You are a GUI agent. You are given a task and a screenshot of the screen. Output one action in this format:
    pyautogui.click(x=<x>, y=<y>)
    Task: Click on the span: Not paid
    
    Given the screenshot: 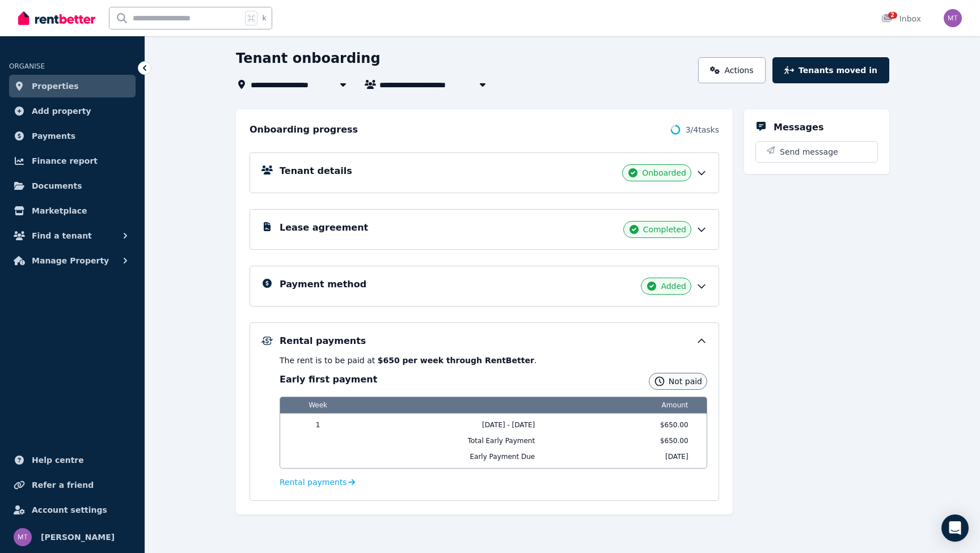 What is the action you would take?
    pyautogui.click(x=685, y=381)
    